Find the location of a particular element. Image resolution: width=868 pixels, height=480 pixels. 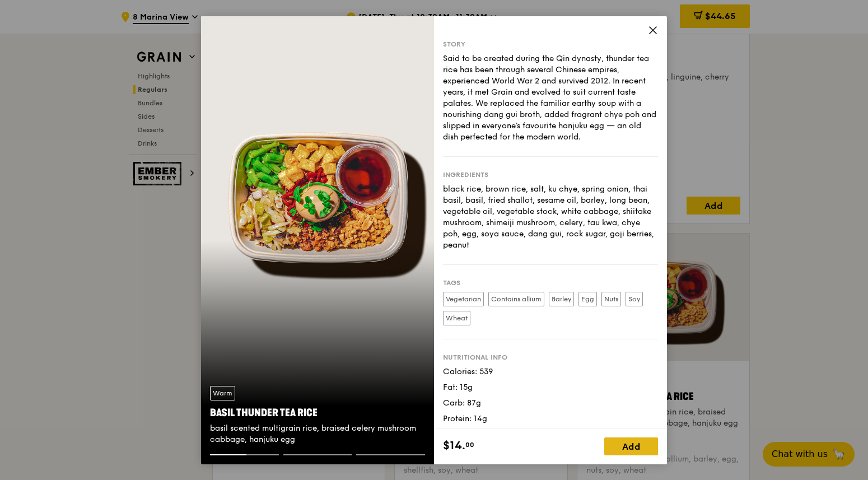

label: Contains allium is located at coordinates (516, 299).